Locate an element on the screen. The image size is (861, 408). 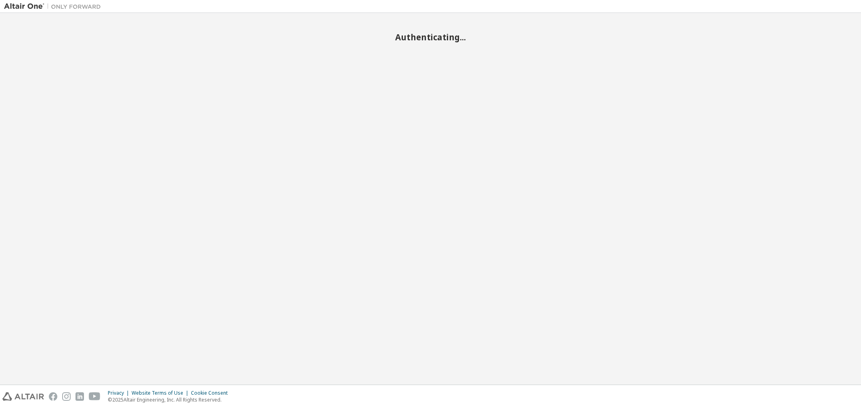
div: Website Terms of Use is located at coordinates (161, 393).